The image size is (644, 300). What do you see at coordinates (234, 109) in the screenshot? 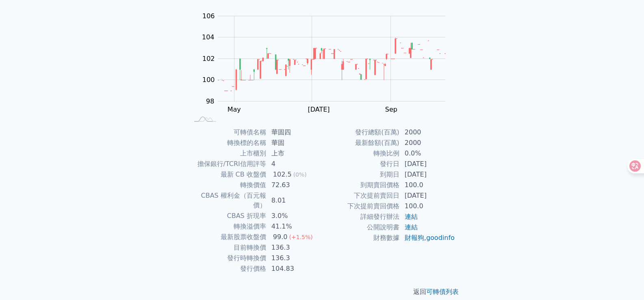
I see `tspan: May` at bounding box center [234, 109].